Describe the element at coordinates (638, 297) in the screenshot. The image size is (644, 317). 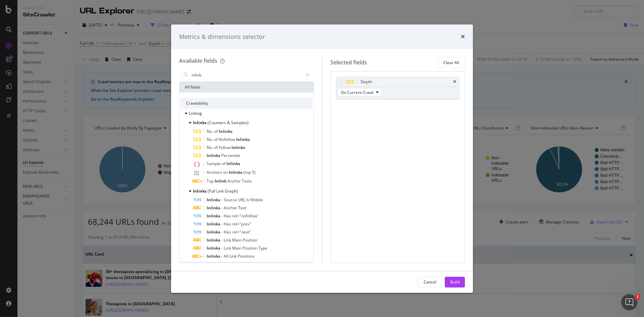
I see `span: 1` at that location.